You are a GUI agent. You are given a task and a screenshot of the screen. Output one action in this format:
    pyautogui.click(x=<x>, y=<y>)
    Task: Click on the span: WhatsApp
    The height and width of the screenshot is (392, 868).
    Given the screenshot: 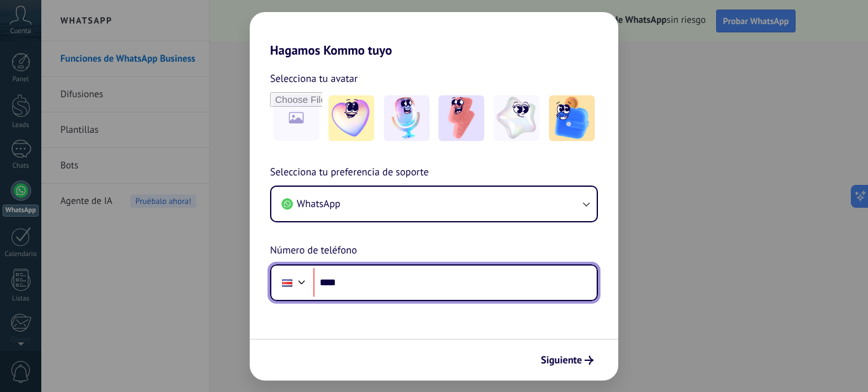 What is the action you would take?
    pyautogui.click(x=318, y=204)
    